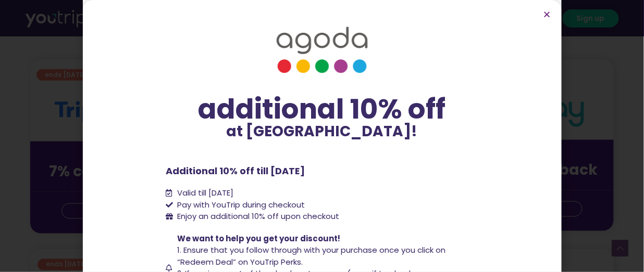 This screenshot has width=644, height=272. What do you see at coordinates (322, 109) in the screenshot?
I see `div: additional 10% off` at bounding box center [322, 109].